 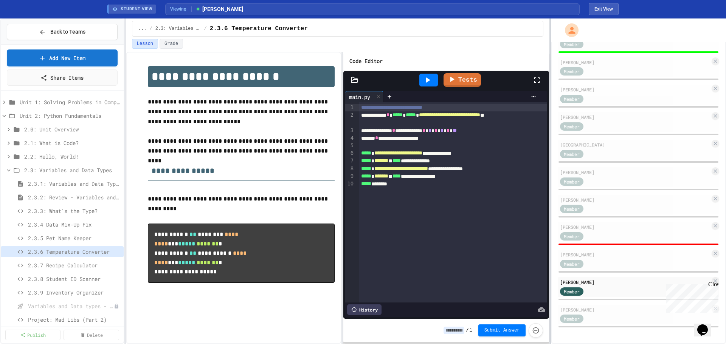 What do you see at coordinates (28, 25) in the screenshot?
I see `div: Chat with us now!Close` at bounding box center [28, 25].